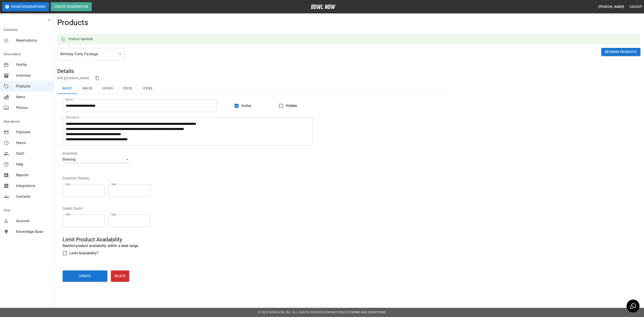 The width and height of the screenshot is (644, 317). Describe the element at coordinates (85, 276) in the screenshot. I see `button: Update` at that location.